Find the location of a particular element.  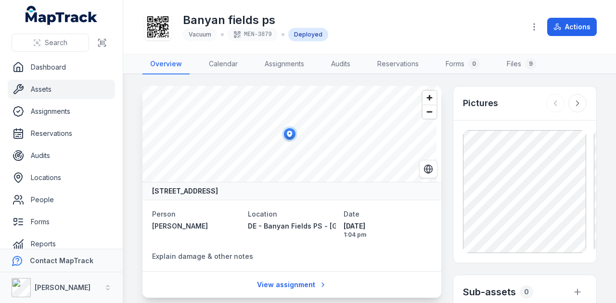

div: MEN-3879 is located at coordinates (252, 35).